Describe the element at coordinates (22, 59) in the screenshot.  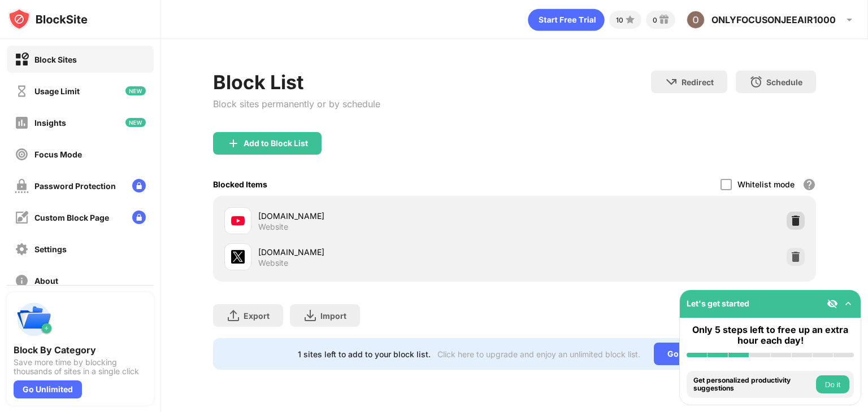
I see `img: block-on.svg` at that location.